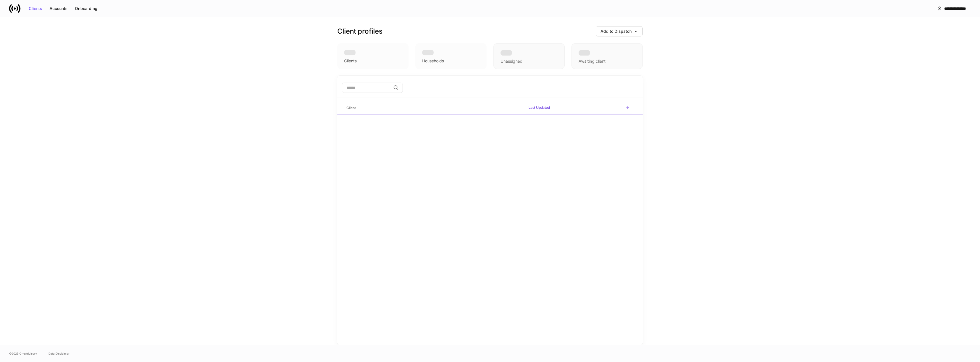 The width and height of the screenshot is (980, 362). I want to click on button: Clients, so click(35, 8).